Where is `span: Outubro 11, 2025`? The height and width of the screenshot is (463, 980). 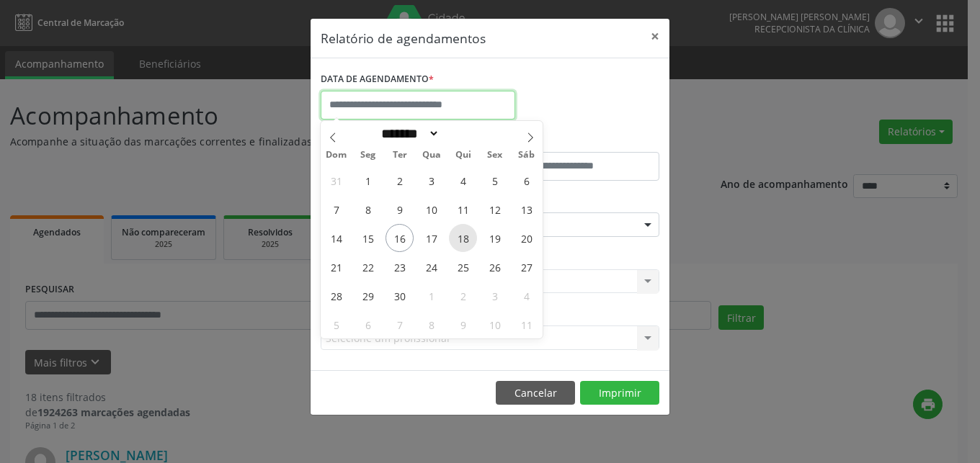
span: Outubro 11, 2025 is located at coordinates (526, 324).